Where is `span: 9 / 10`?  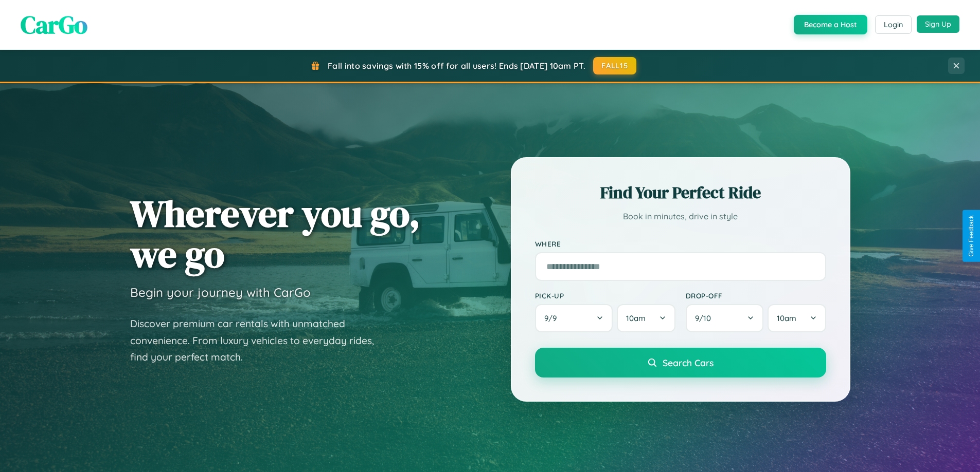 span: 9 / 10 is located at coordinates (705, 318).